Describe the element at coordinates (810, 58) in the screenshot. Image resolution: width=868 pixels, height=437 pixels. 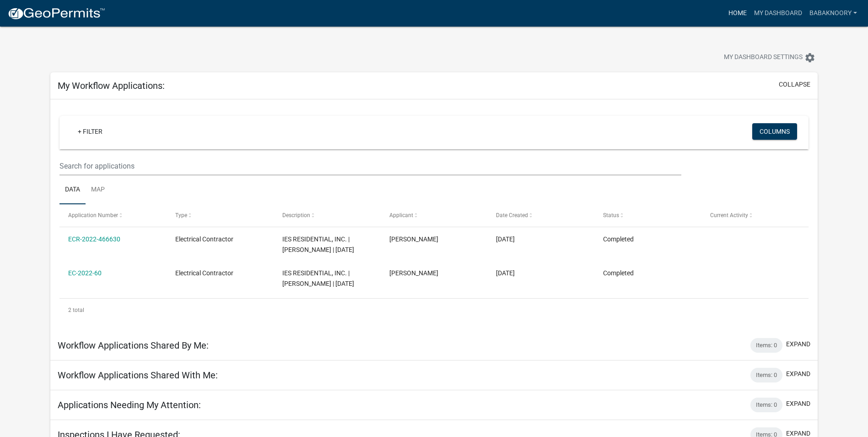
I see `i: settings` at that location.